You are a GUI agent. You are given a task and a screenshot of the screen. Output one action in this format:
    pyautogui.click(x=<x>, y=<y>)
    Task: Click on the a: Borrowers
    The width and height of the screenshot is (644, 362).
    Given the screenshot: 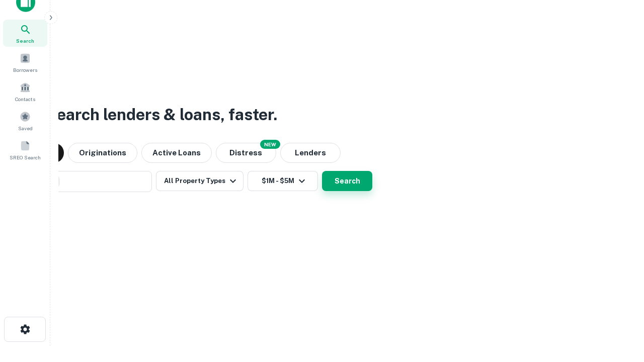 What is the action you would take?
    pyautogui.click(x=25, y=62)
    